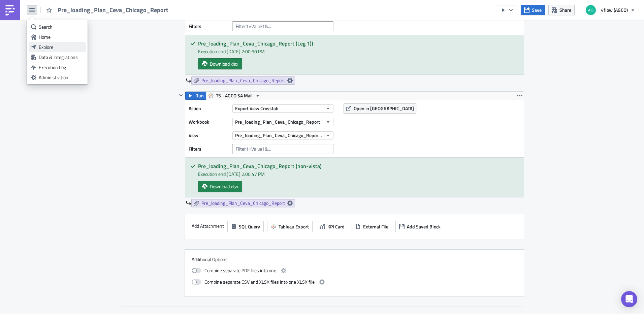 The height and width of the screenshot is (314, 644). What do you see at coordinates (419, 226) in the screenshot?
I see `button: Add Saved Block` at bounding box center [419, 226].